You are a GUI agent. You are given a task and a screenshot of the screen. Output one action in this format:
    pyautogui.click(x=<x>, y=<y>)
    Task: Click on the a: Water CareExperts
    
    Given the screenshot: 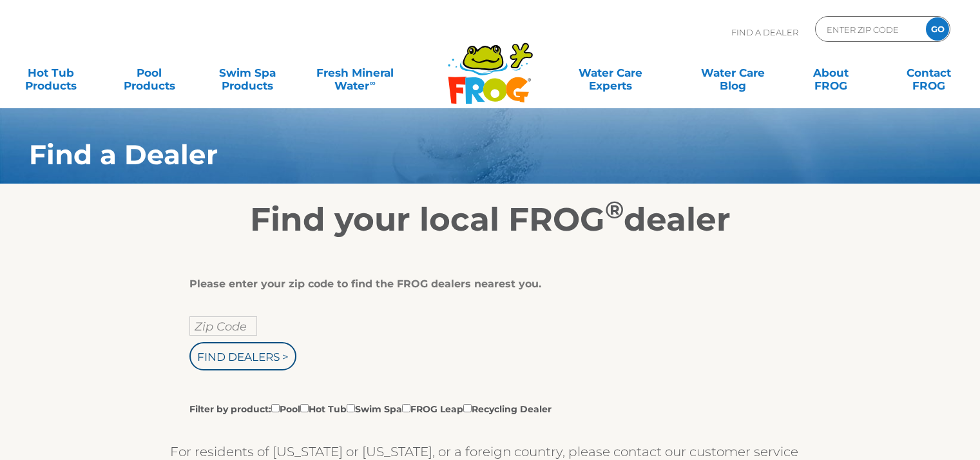 What is the action you would take?
    pyautogui.click(x=610, y=72)
    